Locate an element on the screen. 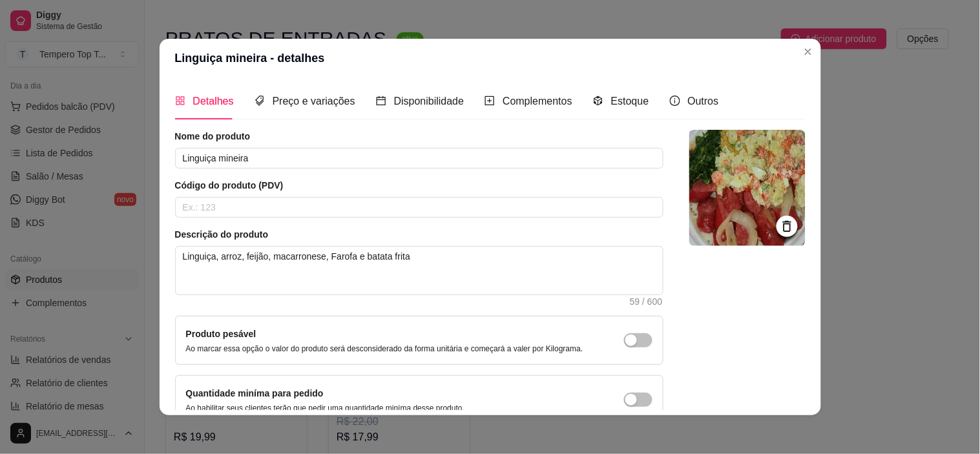  textarea: Linguiça, arroz, feijão, macarronese, Farofa e batata frita is located at coordinates (419, 271).